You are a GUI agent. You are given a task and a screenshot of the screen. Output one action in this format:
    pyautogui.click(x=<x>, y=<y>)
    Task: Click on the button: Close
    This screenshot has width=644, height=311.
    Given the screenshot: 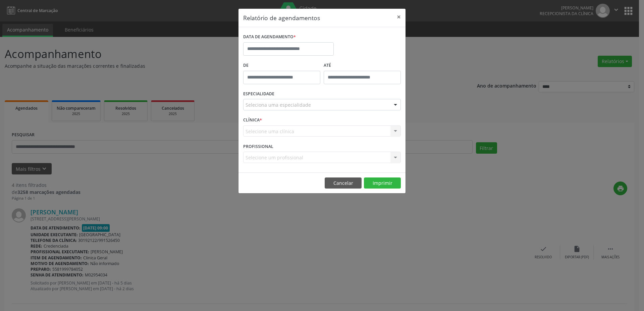 What is the action you would take?
    pyautogui.click(x=399, y=17)
    